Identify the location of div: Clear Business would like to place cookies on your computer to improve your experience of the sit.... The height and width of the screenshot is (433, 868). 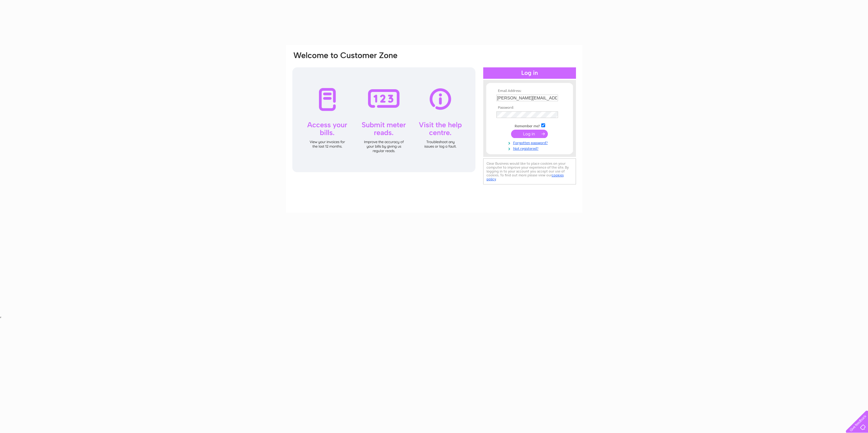
(530, 172).